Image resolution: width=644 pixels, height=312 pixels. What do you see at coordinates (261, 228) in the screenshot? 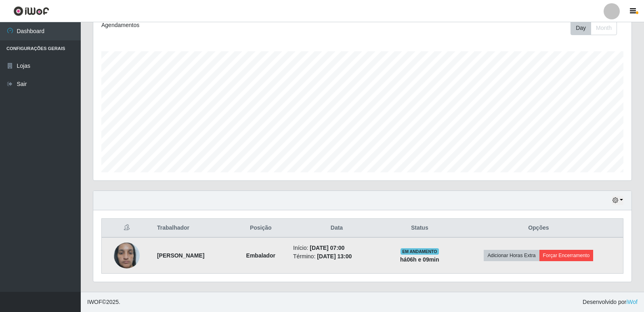
I see `th: Posição` at bounding box center [261, 228].